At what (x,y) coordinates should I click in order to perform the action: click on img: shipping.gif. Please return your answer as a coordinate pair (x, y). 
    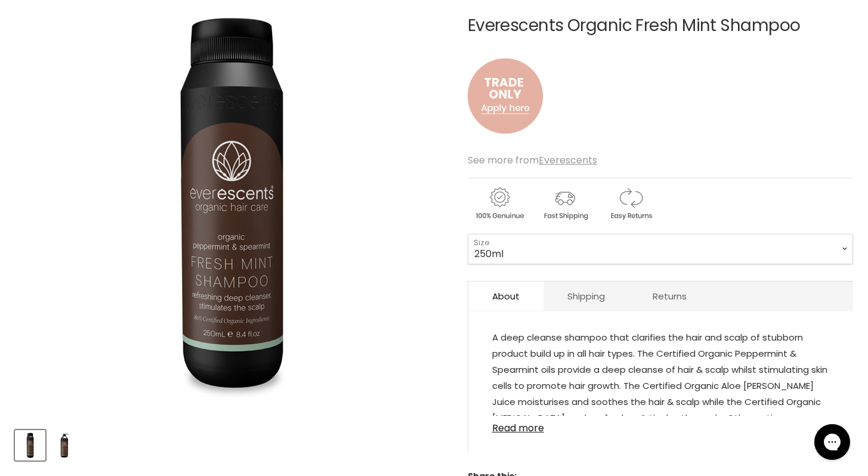
    Looking at the image, I should click on (565, 204).